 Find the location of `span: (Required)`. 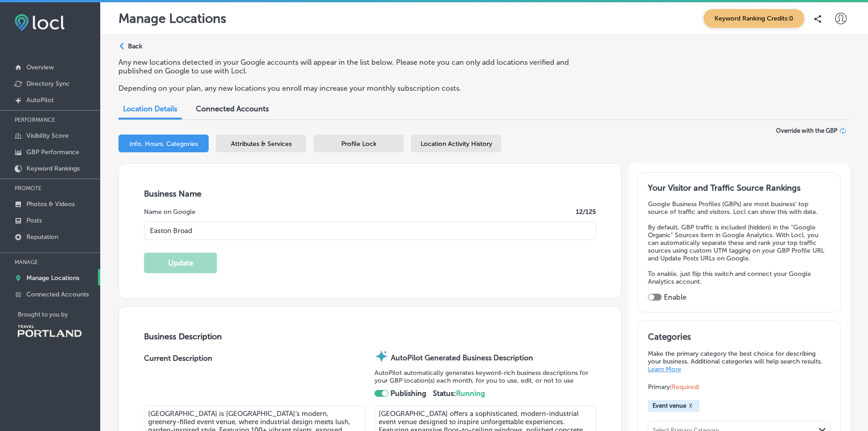

span: (Required) is located at coordinates (684, 387).